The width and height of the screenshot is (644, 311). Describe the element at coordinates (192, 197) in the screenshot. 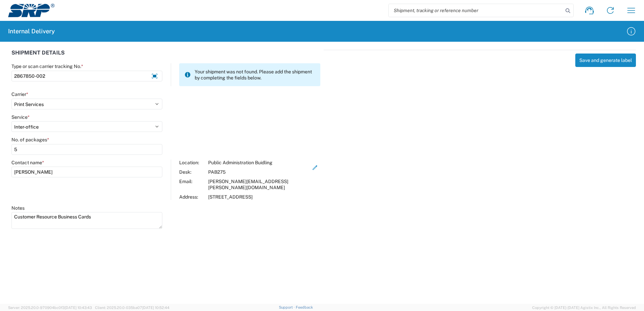

I see `div: Address:` at that location.